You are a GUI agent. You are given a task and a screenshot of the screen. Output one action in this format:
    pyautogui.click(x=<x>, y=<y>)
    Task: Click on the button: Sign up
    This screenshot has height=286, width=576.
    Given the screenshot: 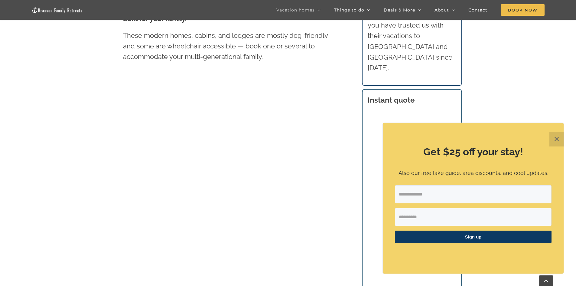 What is the action you would take?
    pyautogui.click(x=473, y=237)
    